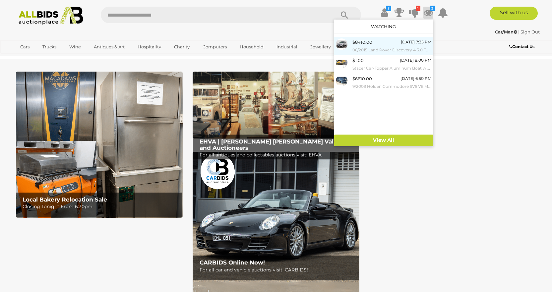  I want to click on p: For all car and vehicle auctions visit: CARBIDS!, so click(278, 270).